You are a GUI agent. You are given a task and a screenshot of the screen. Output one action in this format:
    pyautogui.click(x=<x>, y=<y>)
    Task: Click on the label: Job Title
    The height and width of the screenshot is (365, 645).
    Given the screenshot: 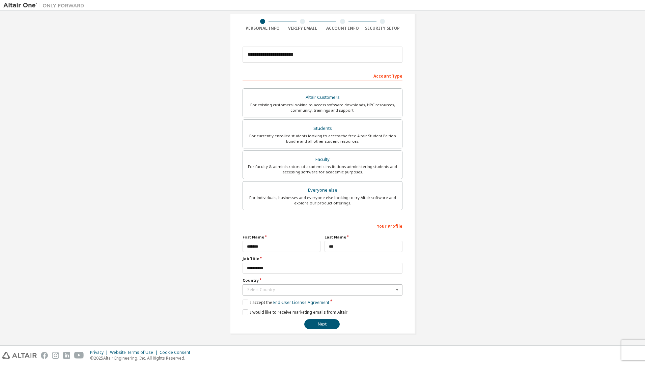 What is the action you would take?
    pyautogui.click(x=322, y=259)
    